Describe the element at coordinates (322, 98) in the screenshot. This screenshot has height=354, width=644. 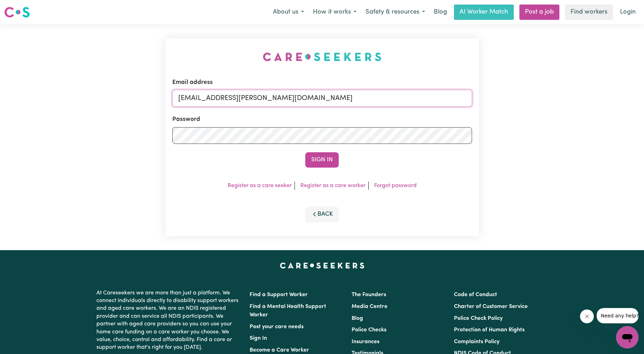
I see `input: Email address` at that location.